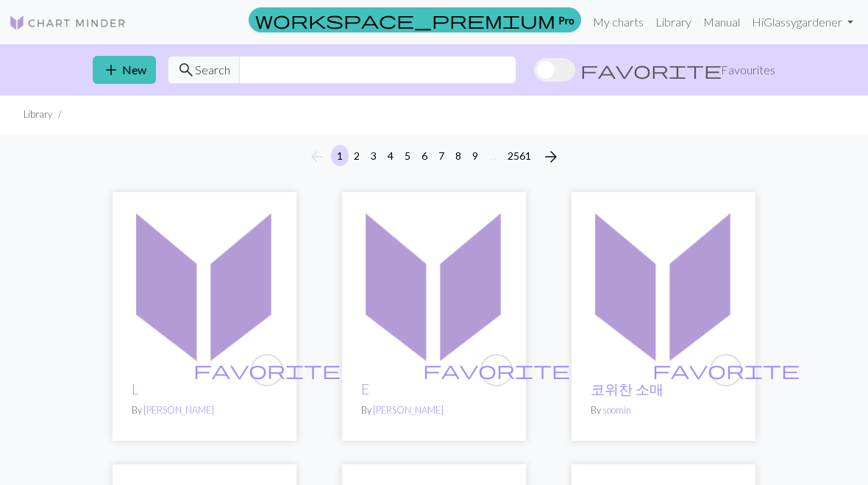 This screenshot has width=868, height=485. What do you see at coordinates (551, 157) in the screenshot?
I see `button: Next` at bounding box center [551, 157].